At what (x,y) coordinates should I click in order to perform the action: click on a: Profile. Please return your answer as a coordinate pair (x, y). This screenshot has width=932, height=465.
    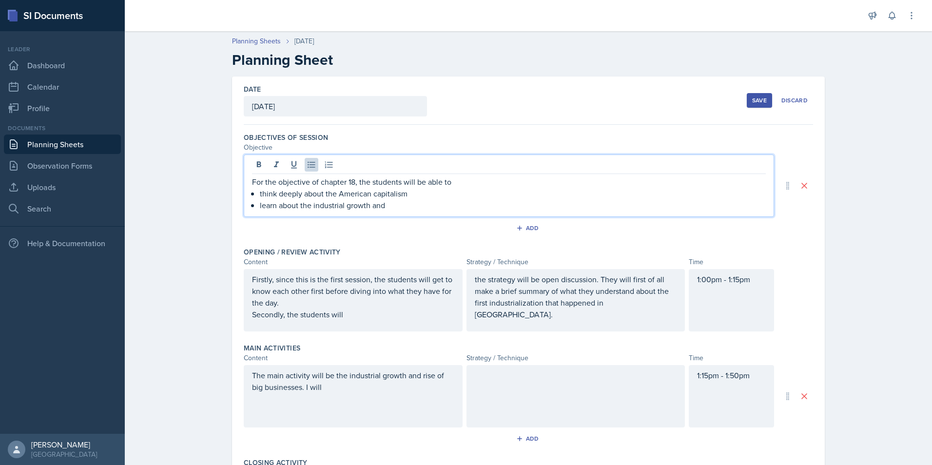
    Looking at the image, I should click on (62, 108).